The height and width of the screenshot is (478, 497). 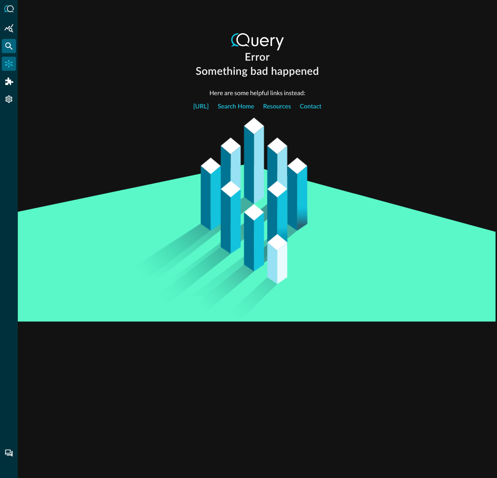 What do you see at coordinates (9, 64) in the screenshot?
I see `div: Connectors` at bounding box center [9, 64].